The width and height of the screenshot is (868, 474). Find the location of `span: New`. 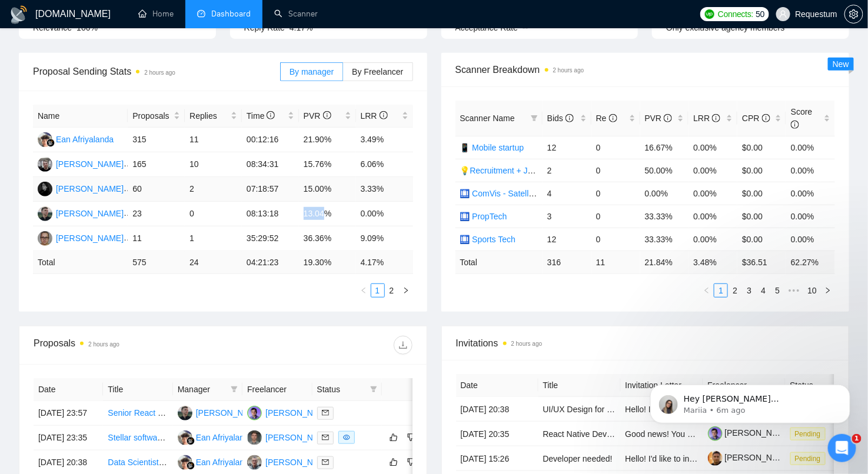

span: New is located at coordinates (841, 64).